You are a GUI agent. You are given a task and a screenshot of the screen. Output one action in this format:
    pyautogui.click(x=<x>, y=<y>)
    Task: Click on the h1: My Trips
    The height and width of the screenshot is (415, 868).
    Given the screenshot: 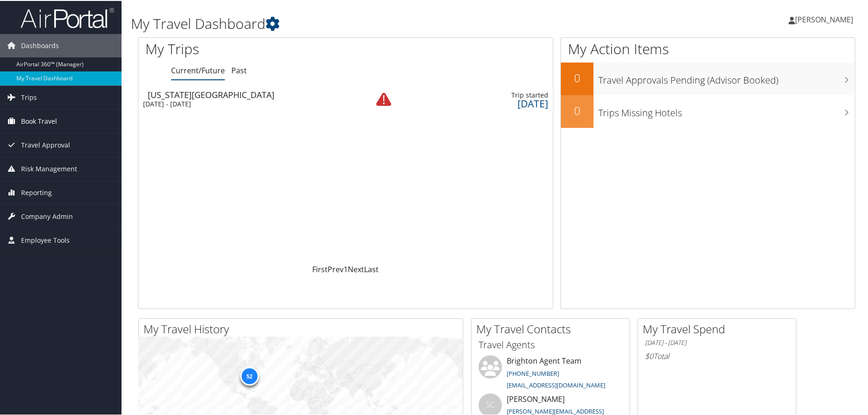 What is the action you would take?
    pyautogui.click(x=260, y=48)
    